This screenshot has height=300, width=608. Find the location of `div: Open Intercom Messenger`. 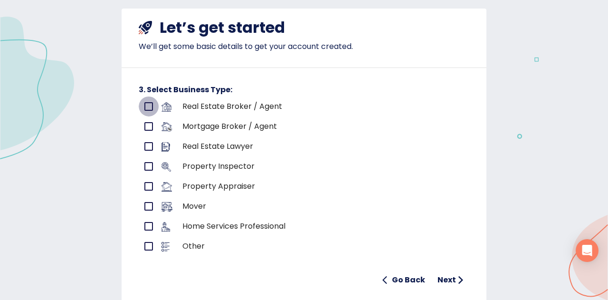

div: Open Intercom Messenger is located at coordinates (587, 250).